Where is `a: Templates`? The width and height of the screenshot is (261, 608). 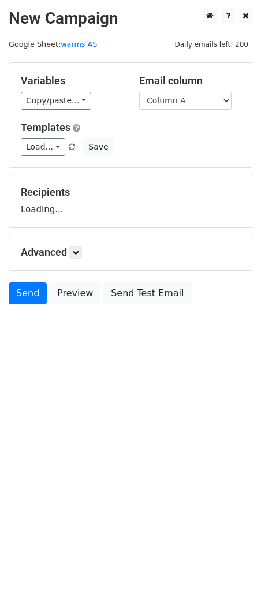 a: Templates is located at coordinates (46, 127).